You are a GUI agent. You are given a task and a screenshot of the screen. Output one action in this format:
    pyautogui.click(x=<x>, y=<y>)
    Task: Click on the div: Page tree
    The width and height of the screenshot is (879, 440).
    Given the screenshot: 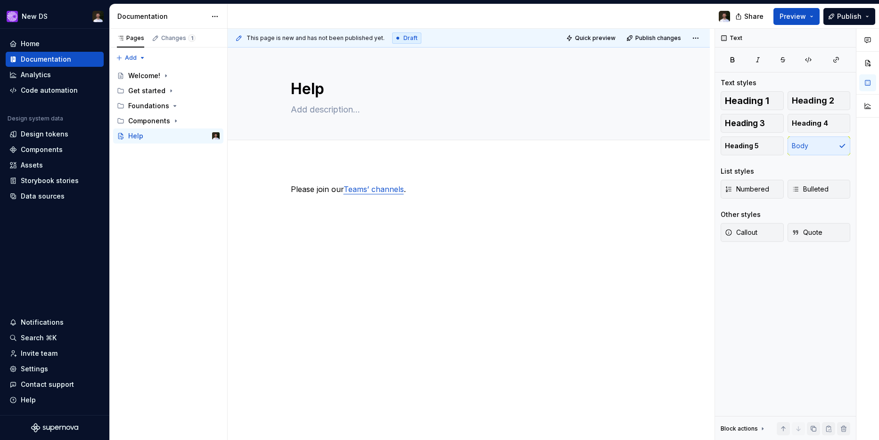 What is the action you would take?
    pyautogui.click(x=168, y=106)
    